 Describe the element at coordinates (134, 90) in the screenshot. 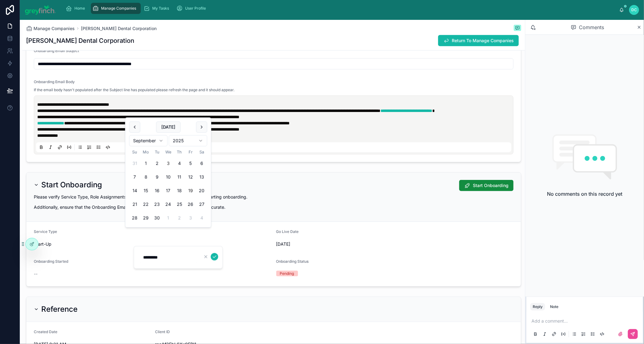

I see `span: If the email body hasn't populated after the Subject line has populated please refresh the page a...` at that location.